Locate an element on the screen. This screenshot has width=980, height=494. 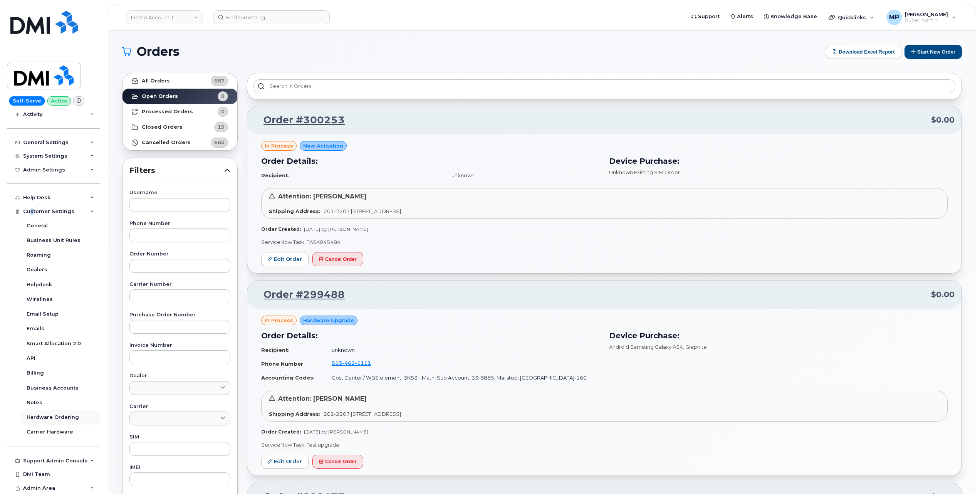
button: Start New Order is located at coordinates (933, 52).